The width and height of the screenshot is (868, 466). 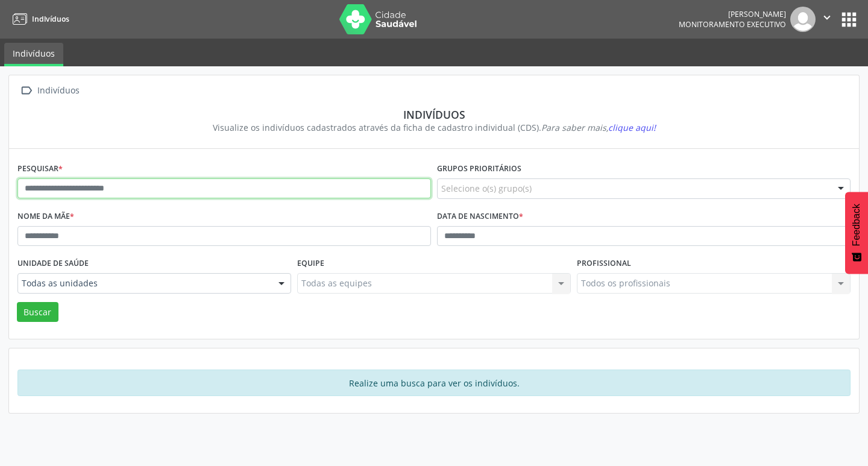 I want to click on label: Equipe, so click(x=311, y=263).